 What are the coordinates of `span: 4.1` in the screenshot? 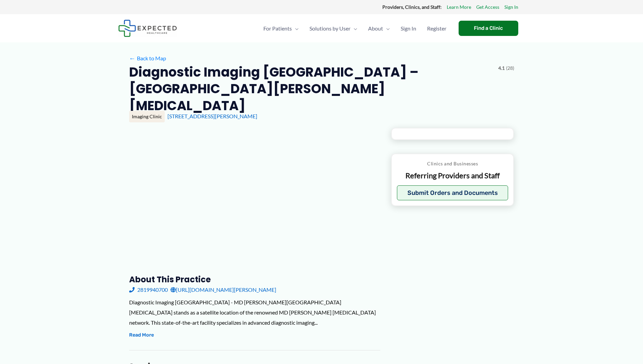 It's located at (501, 68).